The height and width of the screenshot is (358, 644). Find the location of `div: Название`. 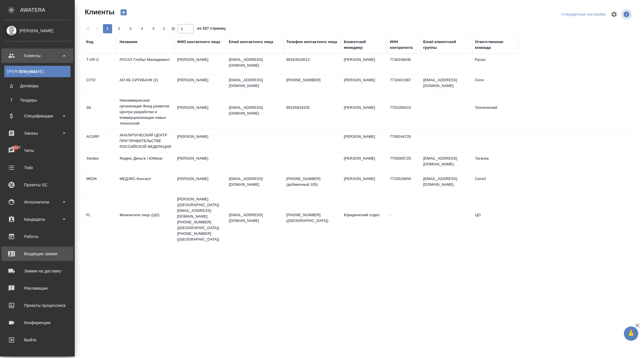

div: Название is located at coordinates (129, 42).